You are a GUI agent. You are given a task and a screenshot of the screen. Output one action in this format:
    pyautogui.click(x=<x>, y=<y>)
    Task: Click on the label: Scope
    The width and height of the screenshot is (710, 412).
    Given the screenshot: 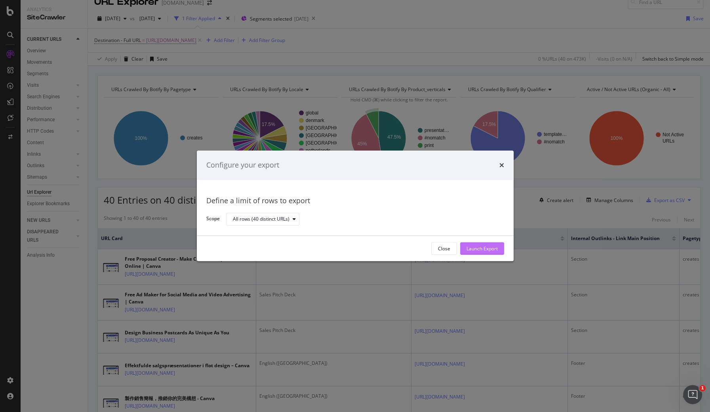 What is the action you would take?
    pyautogui.click(x=213, y=220)
    